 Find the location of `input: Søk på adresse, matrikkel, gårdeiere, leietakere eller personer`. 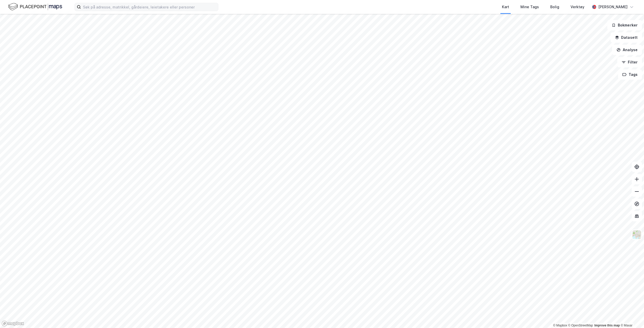

input: Søk på adresse, matrikkel, gårdeiere, leietakere eller personer is located at coordinates (150, 7).